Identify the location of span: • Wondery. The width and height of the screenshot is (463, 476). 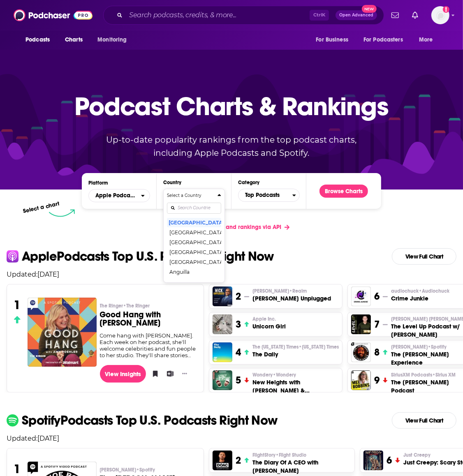
(284, 375).